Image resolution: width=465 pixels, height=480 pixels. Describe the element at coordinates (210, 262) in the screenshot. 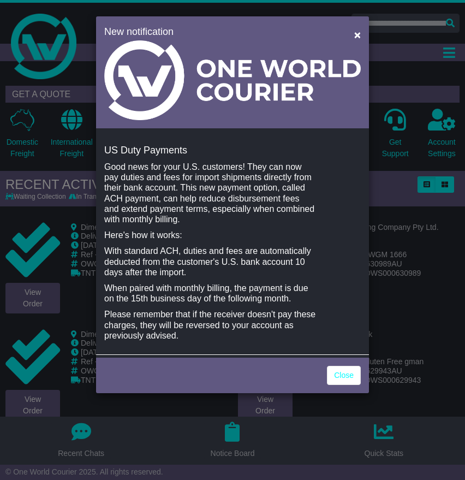

I see `p: With standard ACH, duties and fees are automatically deducted from the customer's U.S. bank accou...` at that location.